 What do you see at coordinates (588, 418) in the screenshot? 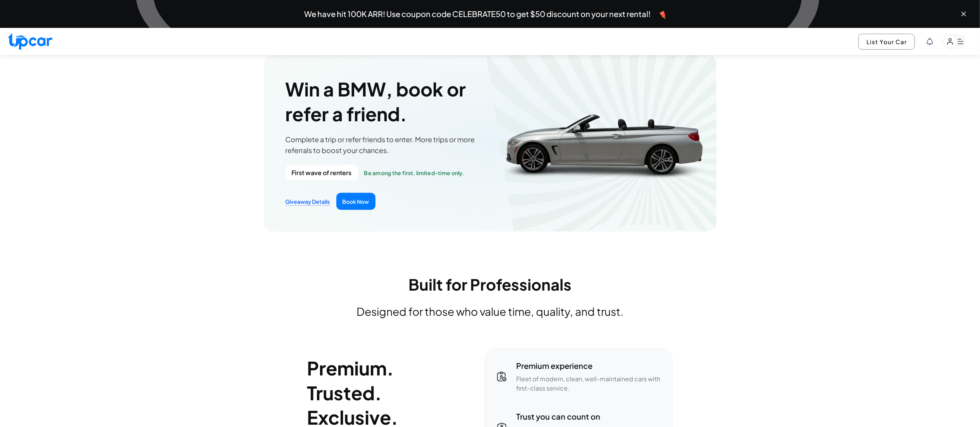
I see `h4: Trust you can count on` at bounding box center [588, 418].